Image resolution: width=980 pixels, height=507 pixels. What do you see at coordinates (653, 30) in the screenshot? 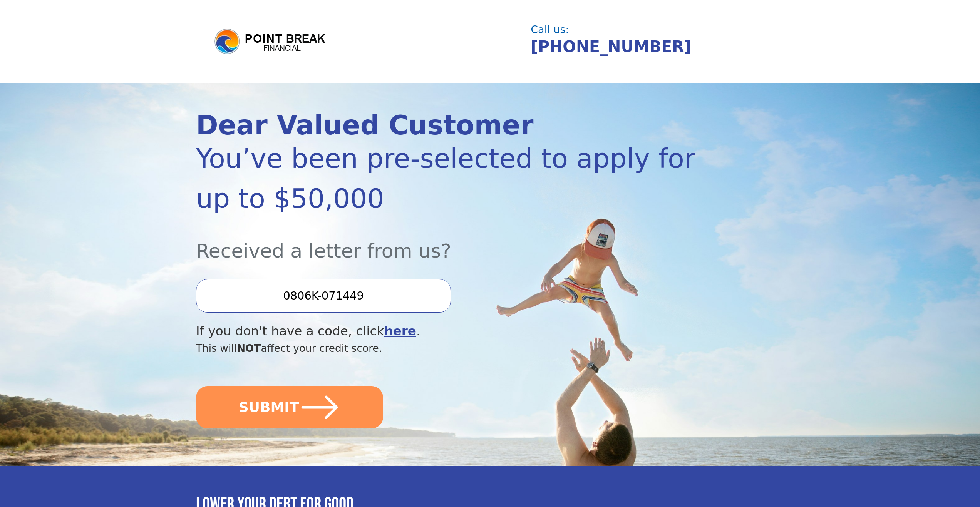
I see `div: Call us:` at bounding box center [653, 30].